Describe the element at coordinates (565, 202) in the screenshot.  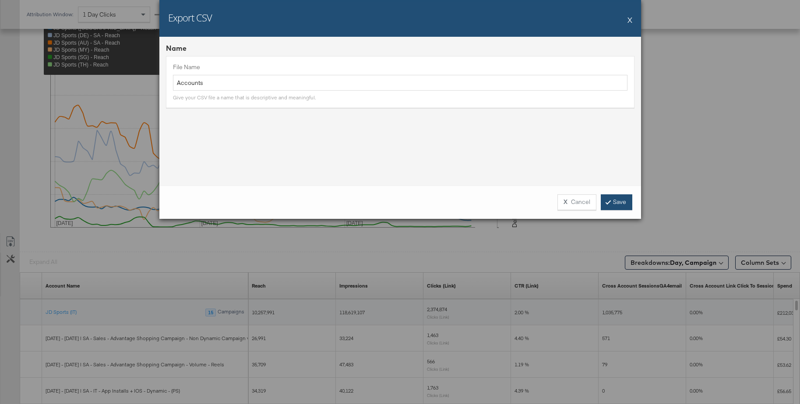
I see `strong: X` at that location.